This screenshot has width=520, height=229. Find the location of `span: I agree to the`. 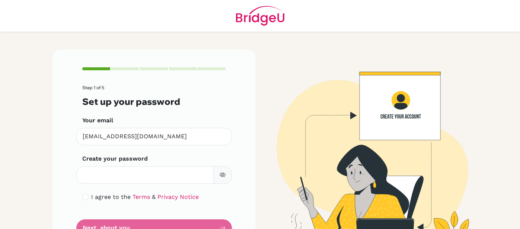

span: I agree to the is located at coordinates (111, 197).